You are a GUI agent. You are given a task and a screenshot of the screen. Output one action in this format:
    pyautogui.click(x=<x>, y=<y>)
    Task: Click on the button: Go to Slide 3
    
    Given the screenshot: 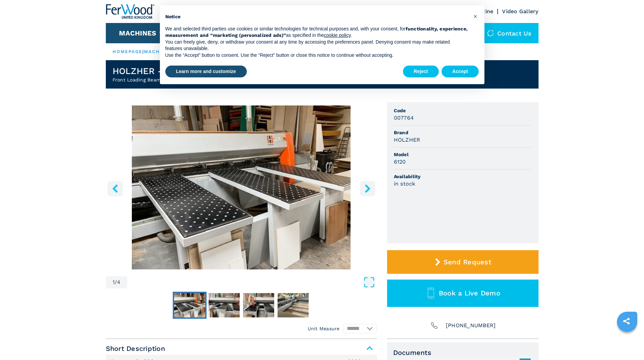 What is the action you would take?
    pyautogui.click(x=259, y=305)
    